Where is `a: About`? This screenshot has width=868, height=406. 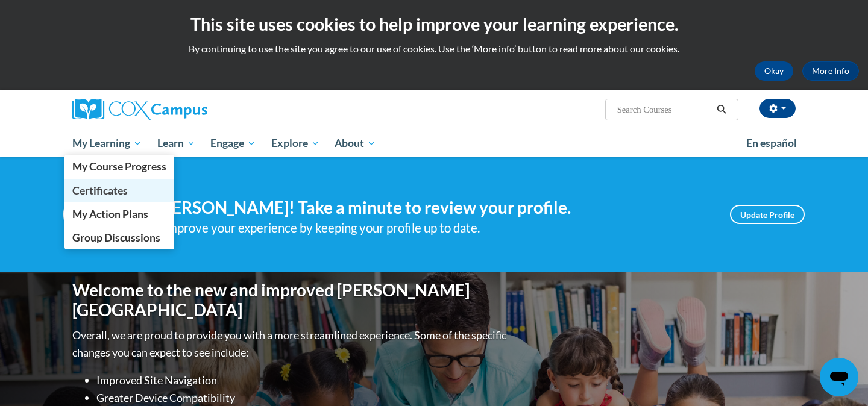 a: About is located at coordinates (356, 144).